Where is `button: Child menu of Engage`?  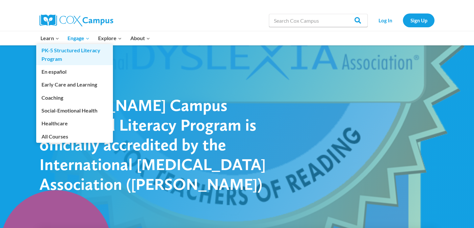 button: Child menu of Engage is located at coordinates (79, 38).